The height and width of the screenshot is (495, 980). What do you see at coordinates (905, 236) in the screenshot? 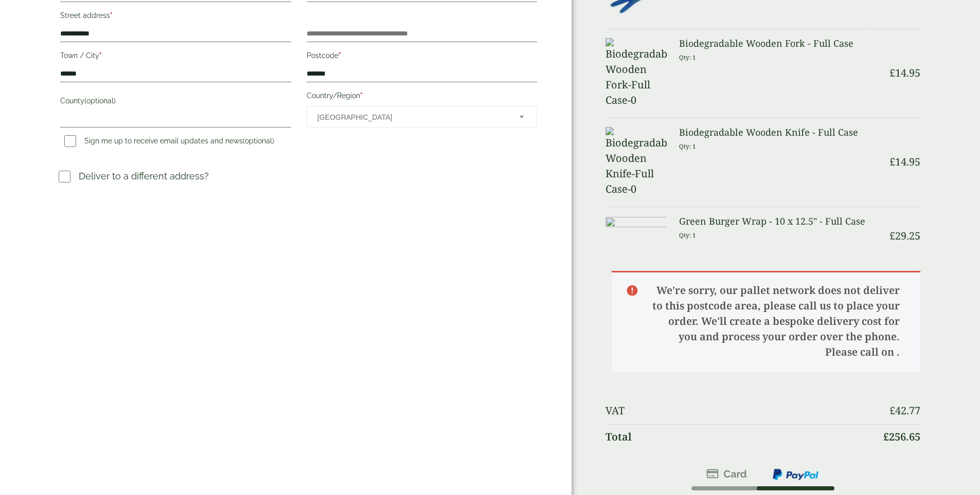
I see `bdi: 29.25` at bounding box center [905, 236].